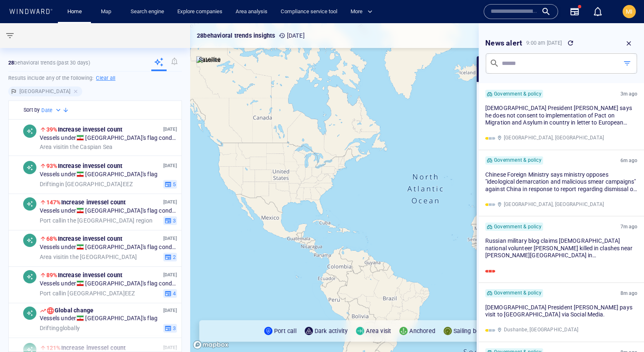  Describe the element at coordinates (561, 185) in the screenshot. I see `span: Chinese Foreign Ministry says ministry opposes "ideological demarcation and malicious smear campa...` at that location.